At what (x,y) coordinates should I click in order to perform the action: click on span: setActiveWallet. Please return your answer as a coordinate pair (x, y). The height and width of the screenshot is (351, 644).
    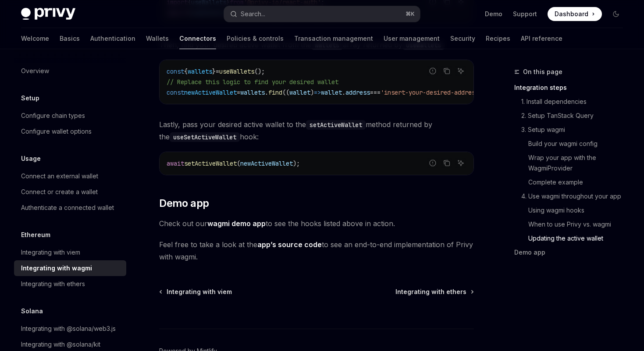
    Looking at the image, I should click on (210, 164).